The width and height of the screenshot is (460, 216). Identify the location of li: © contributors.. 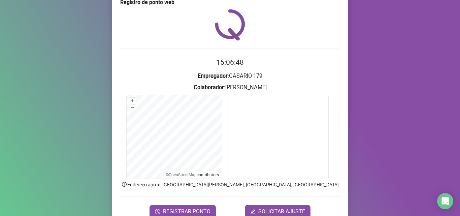
(193, 175).